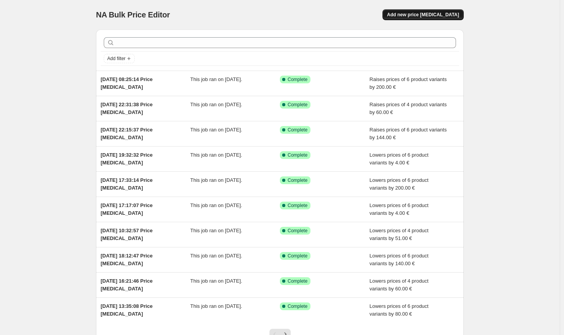 This screenshot has height=335, width=564. Describe the element at coordinates (408, 108) in the screenshot. I see `span: Raises prices of 4 product variants by 60.00 €` at that location.